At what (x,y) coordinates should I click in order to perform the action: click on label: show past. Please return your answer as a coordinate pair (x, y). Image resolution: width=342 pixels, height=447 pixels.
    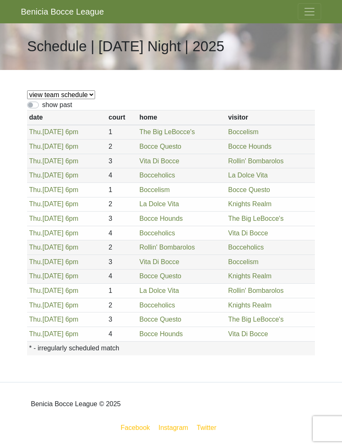
    Looking at the image, I should click on (57, 105).